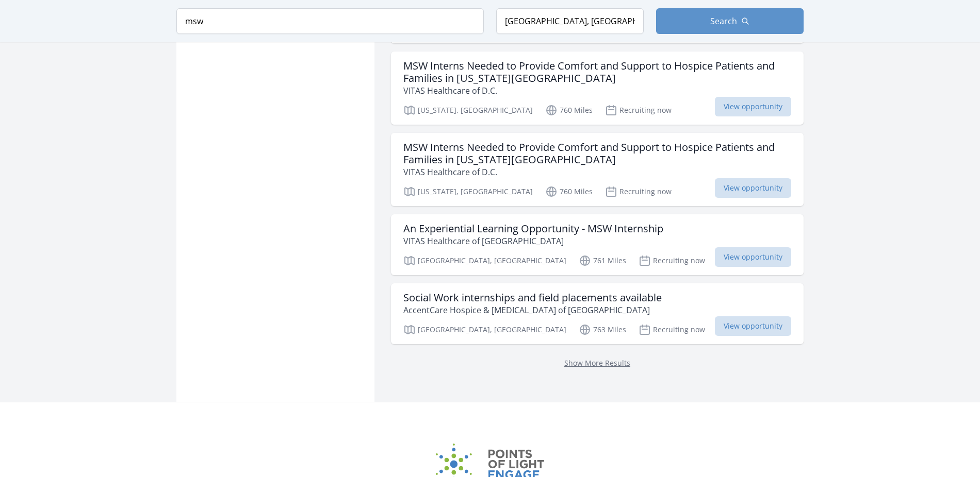 Image resolution: width=980 pixels, height=477 pixels. I want to click on p: 763 Miles, so click(603, 329).